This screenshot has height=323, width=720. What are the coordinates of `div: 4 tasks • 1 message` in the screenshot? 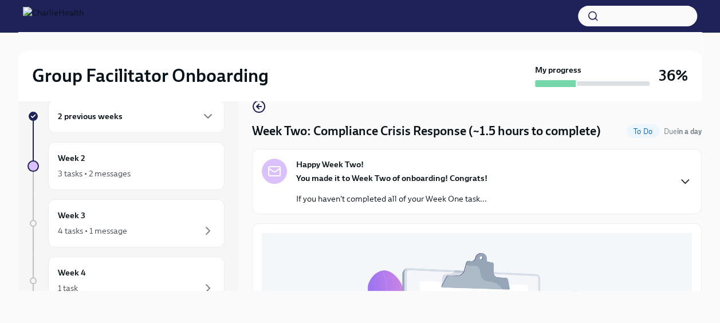 It's located at (92, 231).